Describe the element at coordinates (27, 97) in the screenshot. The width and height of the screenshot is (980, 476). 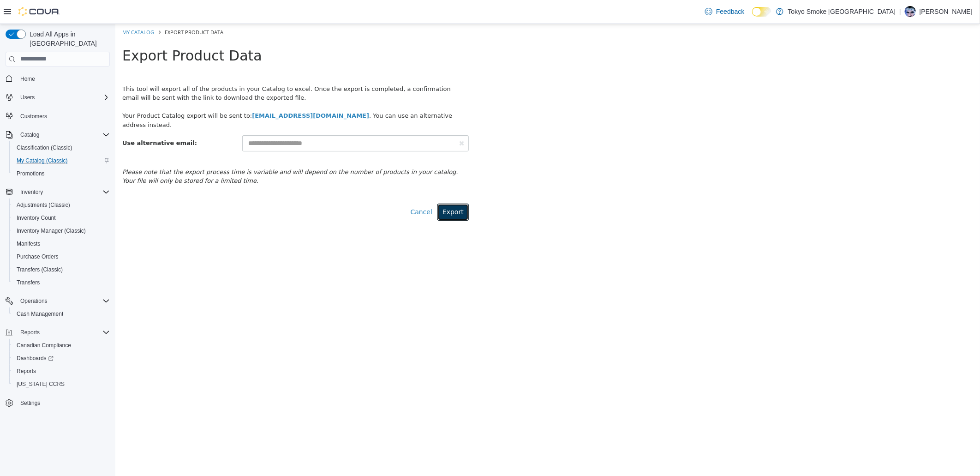
I see `span: Users` at that location.